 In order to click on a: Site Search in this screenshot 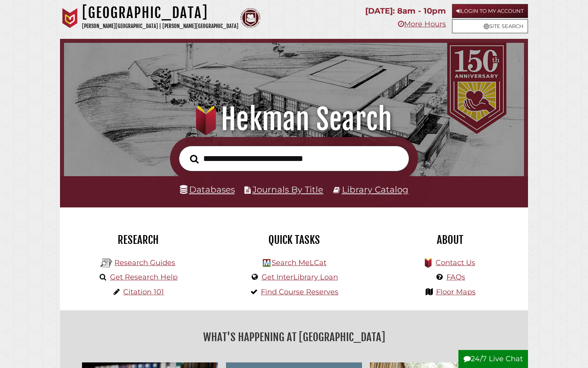, I will do `click(490, 26)`.